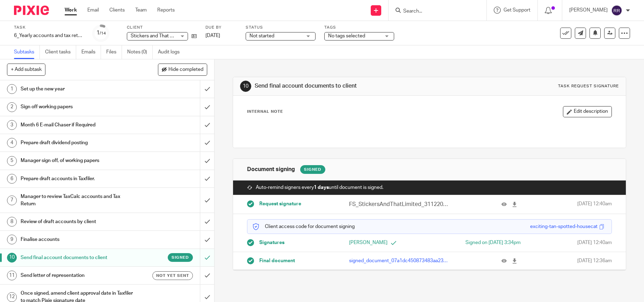 The image size is (644, 302). I want to click on a: Notes (0), so click(140, 52).